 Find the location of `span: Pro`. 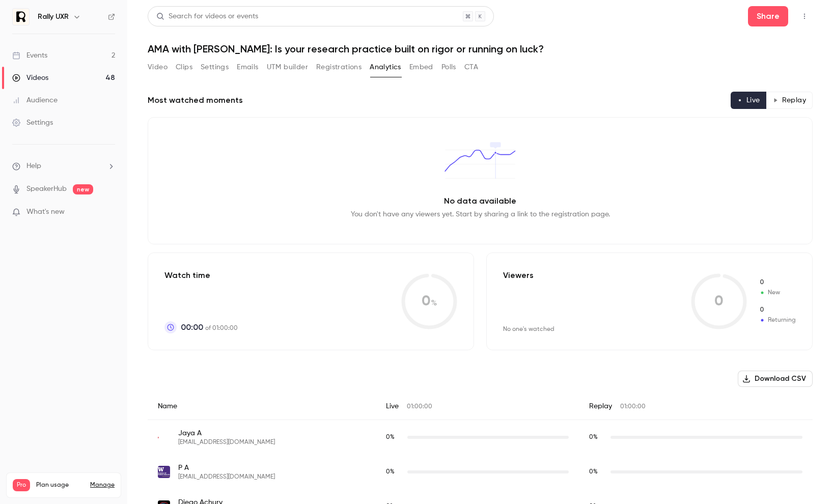

span: Pro is located at coordinates (22, 485).